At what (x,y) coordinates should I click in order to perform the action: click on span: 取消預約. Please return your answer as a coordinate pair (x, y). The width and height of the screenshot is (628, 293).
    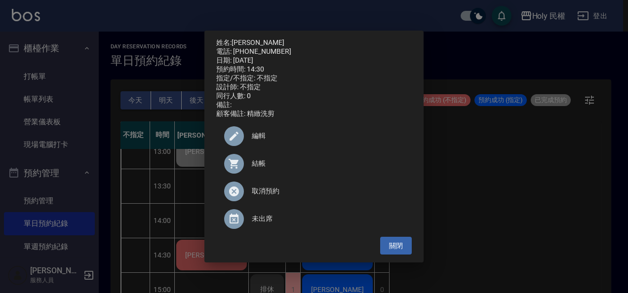
    Looking at the image, I should click on (328, 191).